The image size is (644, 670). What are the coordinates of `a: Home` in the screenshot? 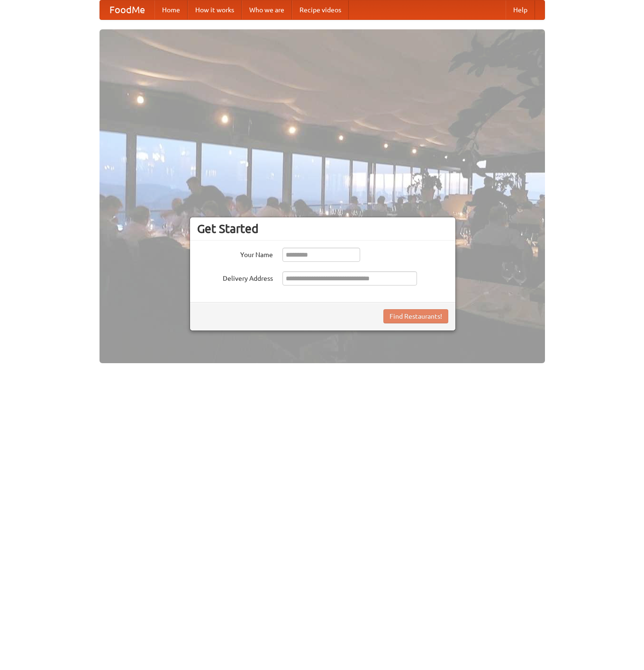 It's located at (171, 10).